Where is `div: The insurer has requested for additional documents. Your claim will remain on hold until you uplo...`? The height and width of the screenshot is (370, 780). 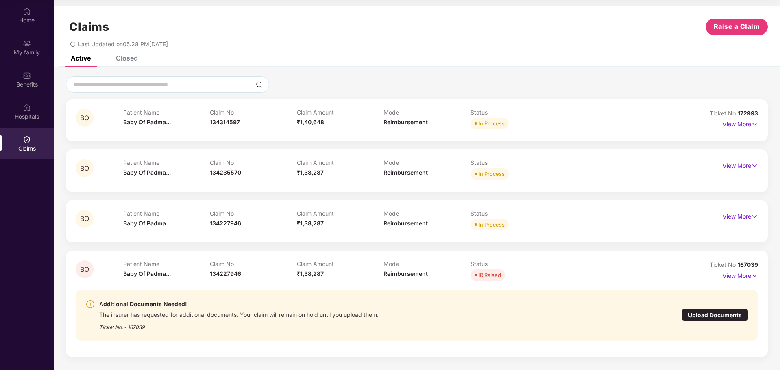 div: The insurer has requested for additional documents. Your claim will remain on hold until you uplo... is located at coordinates (239, 314).